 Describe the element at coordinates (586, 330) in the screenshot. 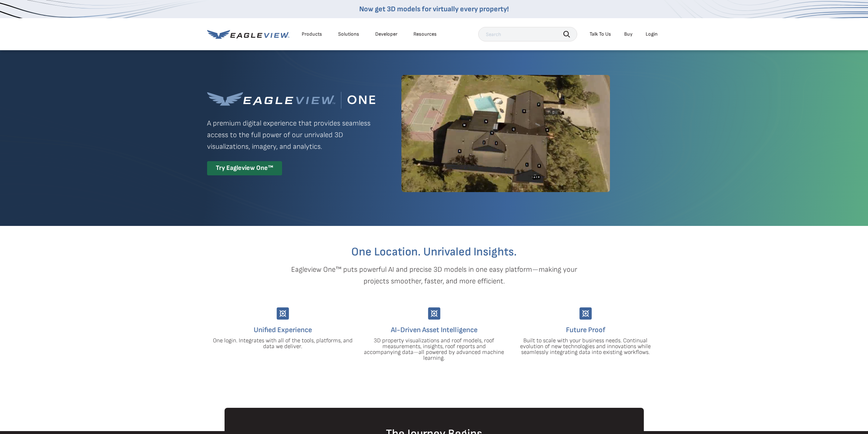

I see `h4: Future Proof` at that location.